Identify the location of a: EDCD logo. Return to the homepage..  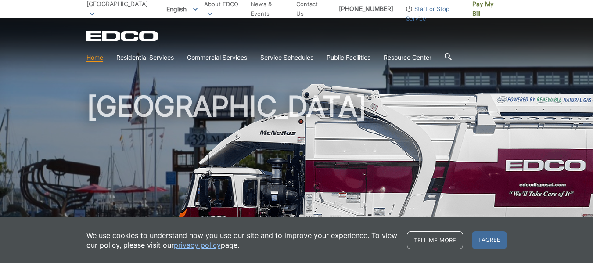
(123, 36).